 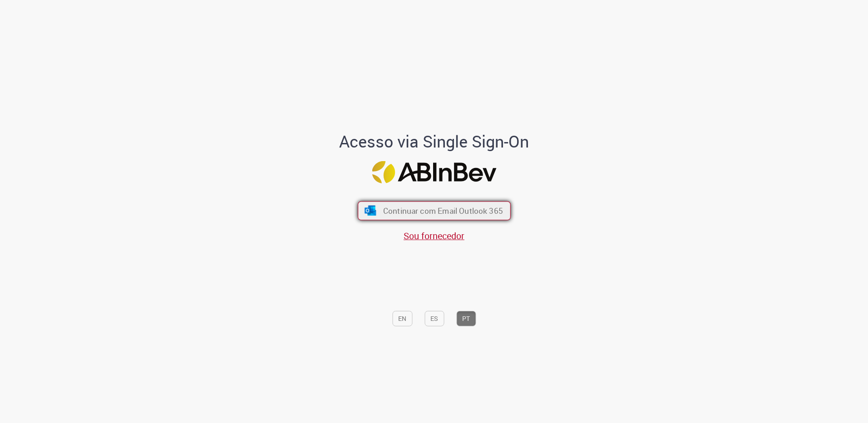 I want to click on h1: Acesso via Single Sign-On, so click(x=434, y=142).